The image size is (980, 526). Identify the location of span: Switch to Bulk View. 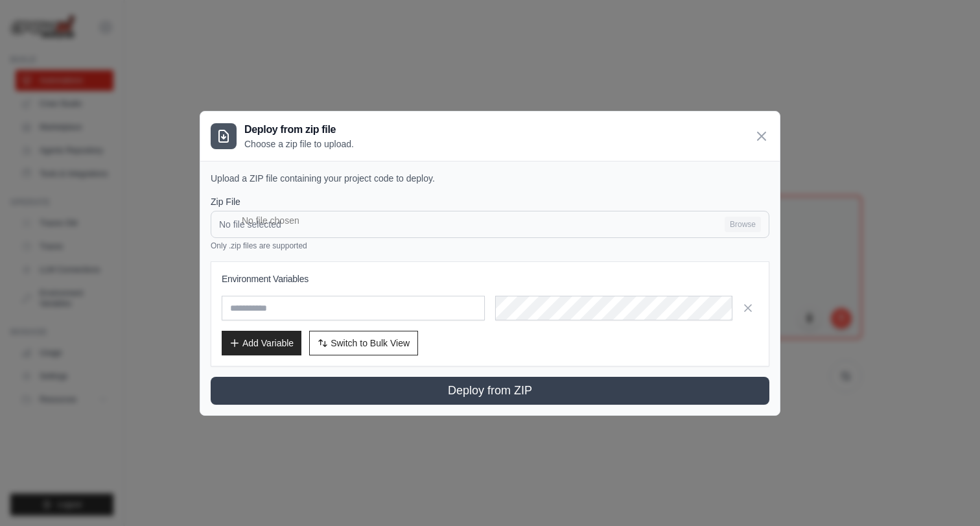
(370, 343).